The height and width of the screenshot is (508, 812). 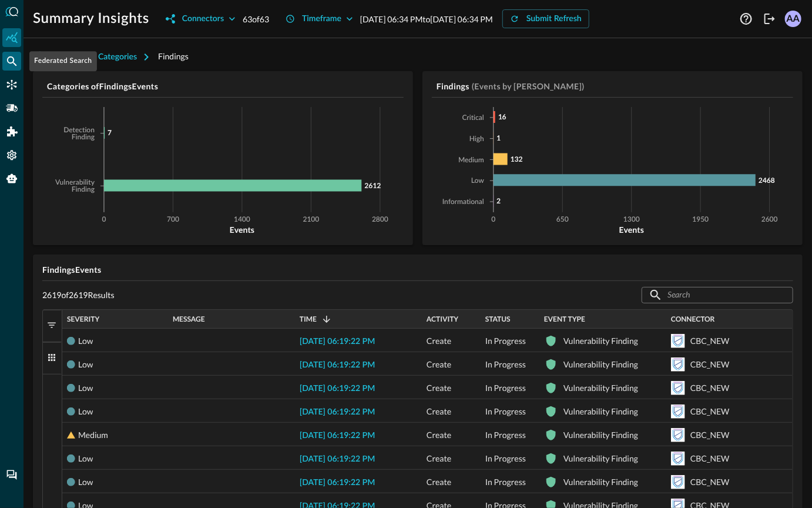 What do you see at coordinates (372, 185) in the screenshot?
I see `tspan: 2612` at bounding box center [372, 185].